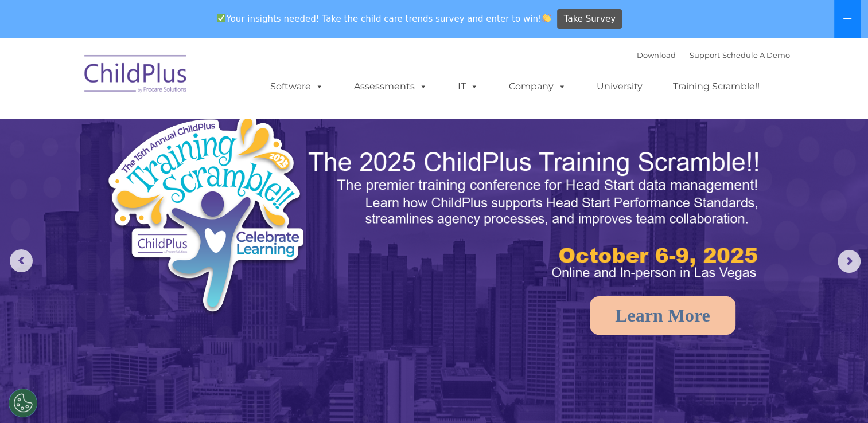 Image resolution: width=868 pixels, height=423 pixels. Describe the element at coordinates (704, 55) in the screenshot. I see `a: Support` at that location.